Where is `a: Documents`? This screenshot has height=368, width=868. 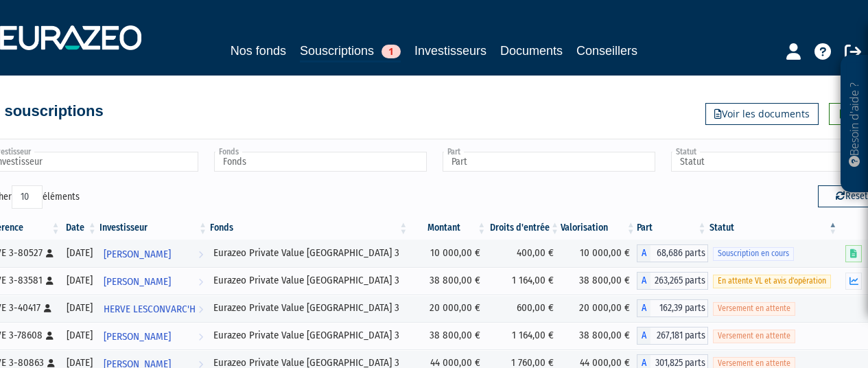
a: Documents is located at coordinates (531, 51).